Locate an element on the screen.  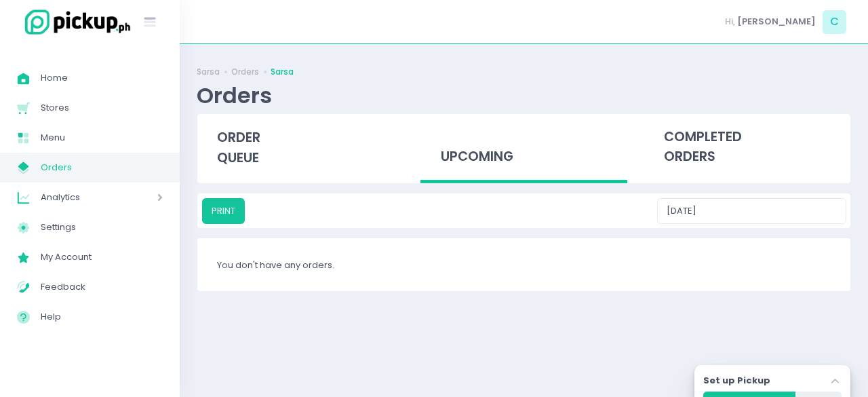
div: upcoming is located at coordinates (524, 149).